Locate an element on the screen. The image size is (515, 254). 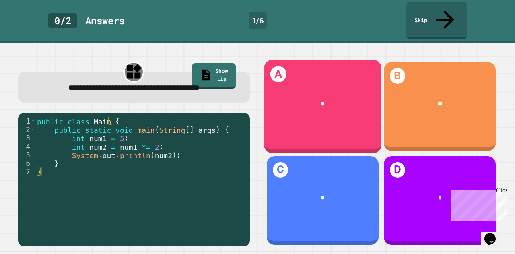
div: 2 is located at coordinates (27, 129).